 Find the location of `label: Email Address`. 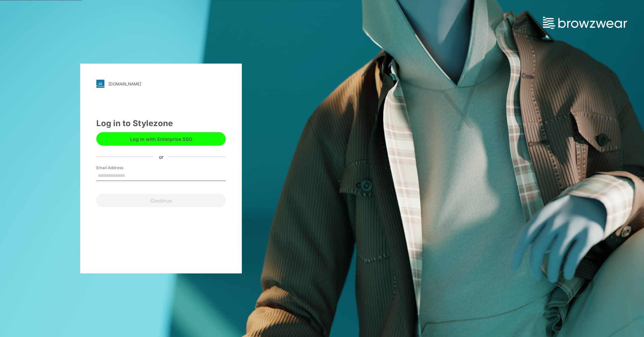

label: Email Address is located at coordinates (120, 168).